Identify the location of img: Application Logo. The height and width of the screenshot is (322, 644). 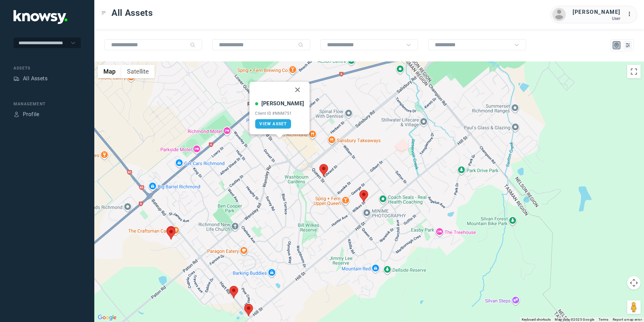
(41, 17).